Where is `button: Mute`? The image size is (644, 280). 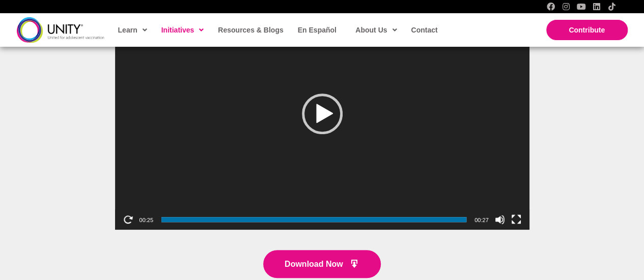 button: Mute is located at coordinates (500, 219).